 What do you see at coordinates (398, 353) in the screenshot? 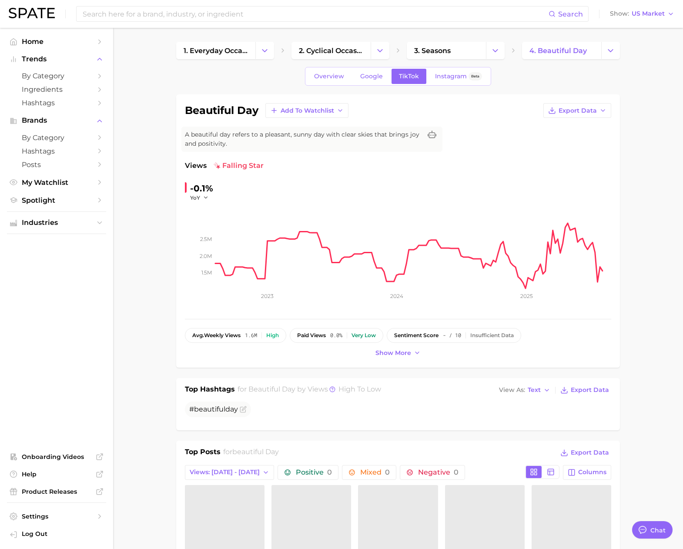
I see `button: Show more` at bounding box center [398, 353].